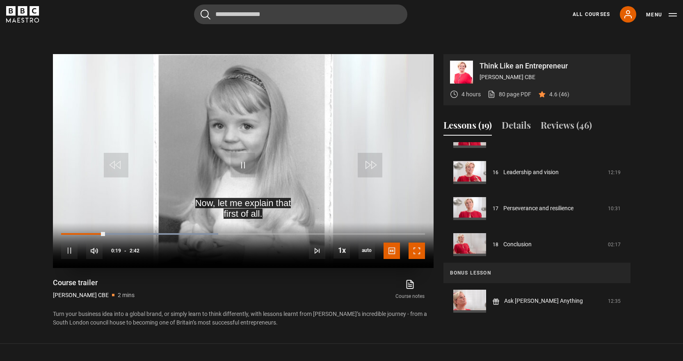  What do you see at coordinates (243, 319) in the screenshot?
I see `p: Turn your business idea into a global brand, or simply learn to think differently, with lessons l...` at bounding box center [243, 319].